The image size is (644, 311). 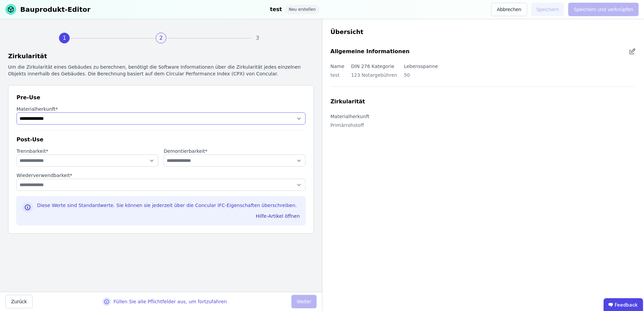 What do you see at coordinates (350, 116) in the screenshot?
I see `label: Materialherkunft` at bounding box center [350, 116].